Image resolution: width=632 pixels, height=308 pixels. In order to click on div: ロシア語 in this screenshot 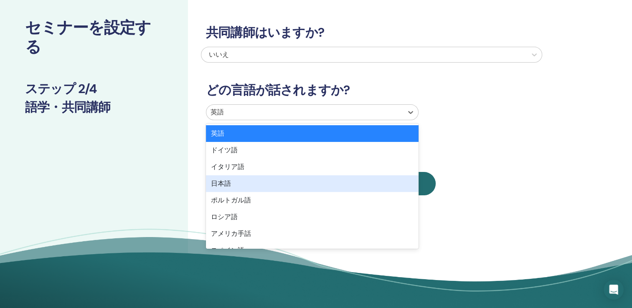, I will do `click(312, 217)`.